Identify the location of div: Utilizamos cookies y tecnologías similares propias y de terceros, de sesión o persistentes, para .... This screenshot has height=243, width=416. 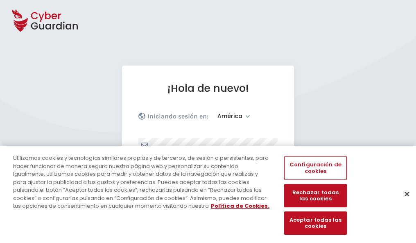
(142, 182).